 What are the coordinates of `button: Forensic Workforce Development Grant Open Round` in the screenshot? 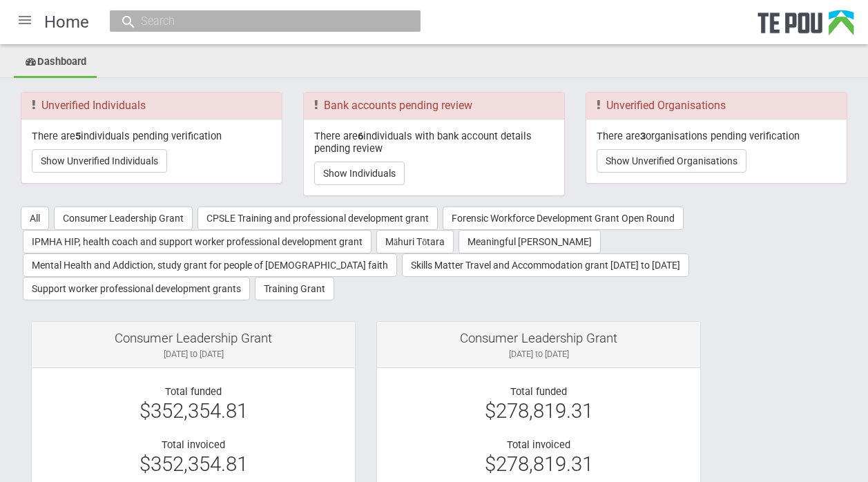 It's located at (563, 218).